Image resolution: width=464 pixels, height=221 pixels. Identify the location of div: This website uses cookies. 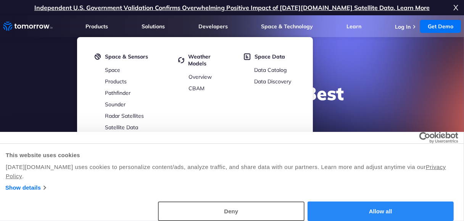
(232, 155).